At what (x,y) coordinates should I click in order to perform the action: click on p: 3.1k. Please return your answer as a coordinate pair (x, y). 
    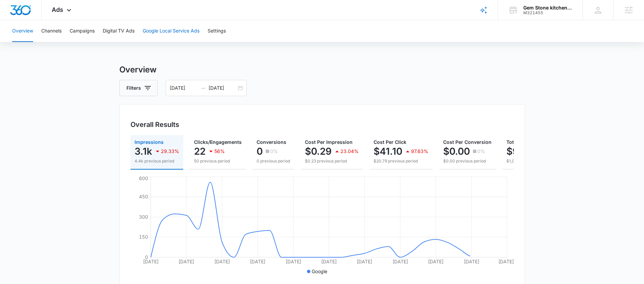
    Looking at the image, I should click on (144, 152).